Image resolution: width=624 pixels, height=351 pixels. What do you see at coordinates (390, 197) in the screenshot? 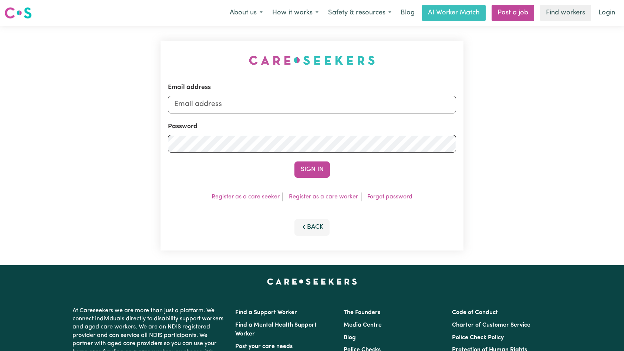
I see `a: Forgot password` at bounding box center [390, 197].